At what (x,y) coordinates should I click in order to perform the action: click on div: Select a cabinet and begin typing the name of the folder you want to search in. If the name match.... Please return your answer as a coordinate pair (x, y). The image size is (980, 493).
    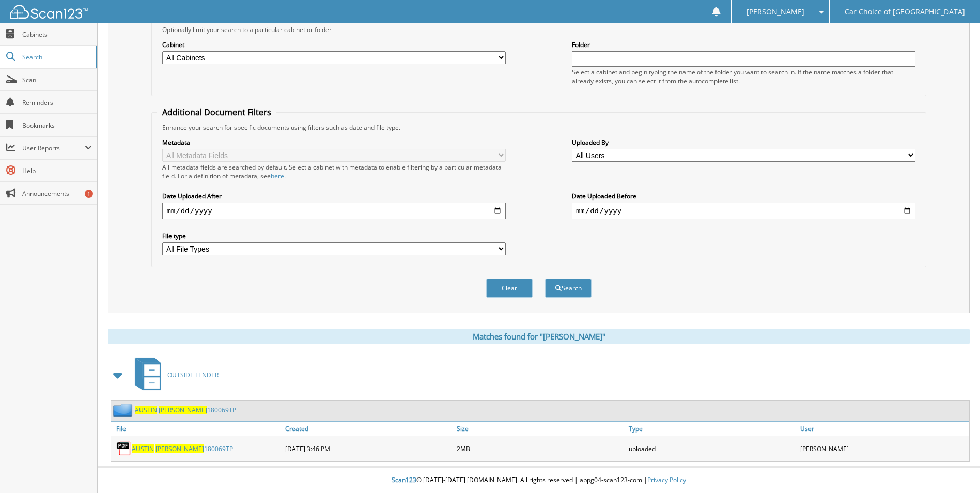
    Looking at the image, I should click on (744, 77).